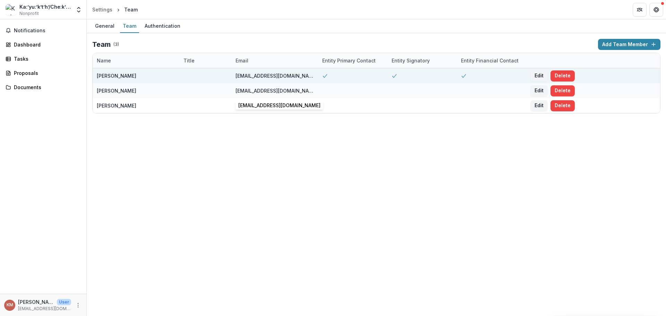 The width and height of the screenshot is (666, 316). Describe the element at coordinates (102, 9) in the screenshot. I see `div: Settings` at that location.